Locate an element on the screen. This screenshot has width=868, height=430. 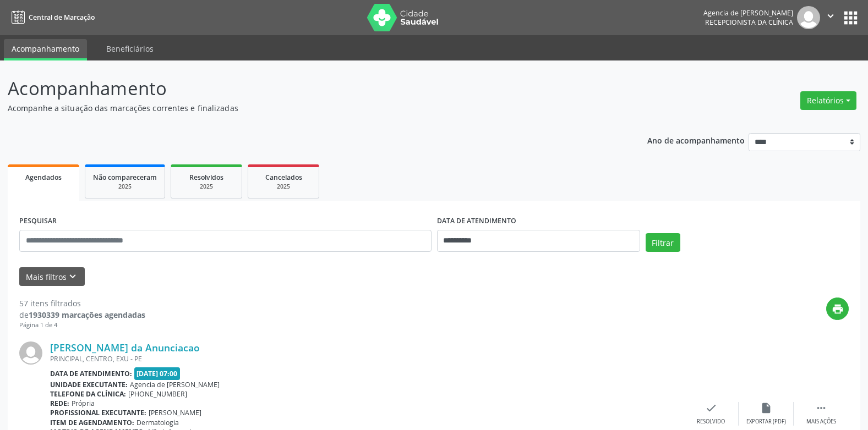
label: PESQUISAR is located at coordinates (38, 221).